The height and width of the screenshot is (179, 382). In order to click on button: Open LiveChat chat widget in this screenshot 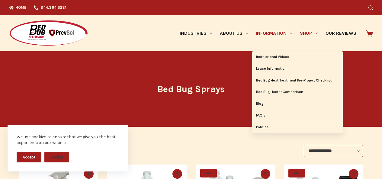, I will do `click(14, 11)`.